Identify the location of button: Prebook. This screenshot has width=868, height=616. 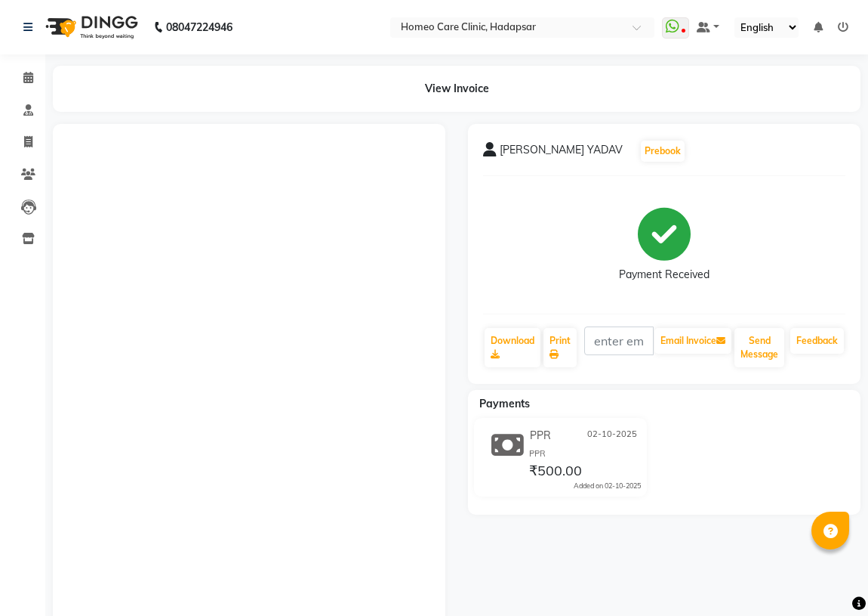
(663, 151).